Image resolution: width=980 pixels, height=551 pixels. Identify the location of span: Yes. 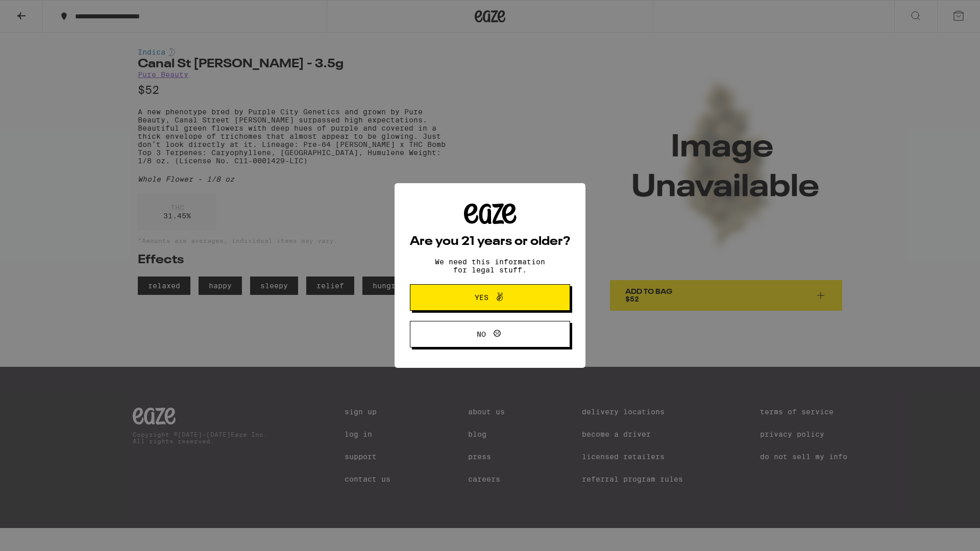
(481, 297).